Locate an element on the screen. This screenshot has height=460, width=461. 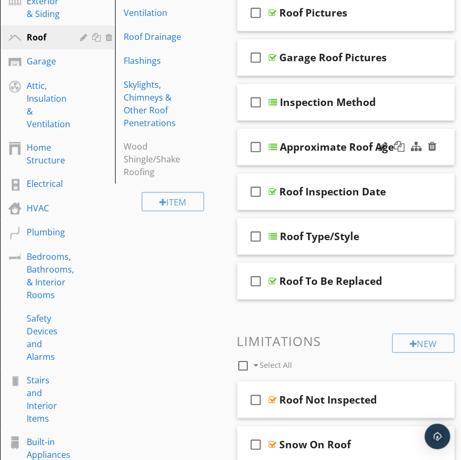
div: Roof is located at coordinates (45, 37).